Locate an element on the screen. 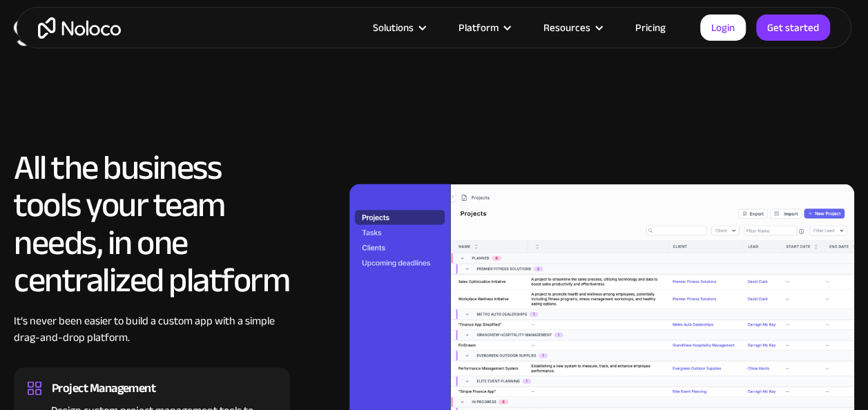 Image resolution: width=868 pixels, height=410 pixels. div: It’s never been easier to build a custom app with a simple drag-and-drop platform. is located at coordinates (152, 339).